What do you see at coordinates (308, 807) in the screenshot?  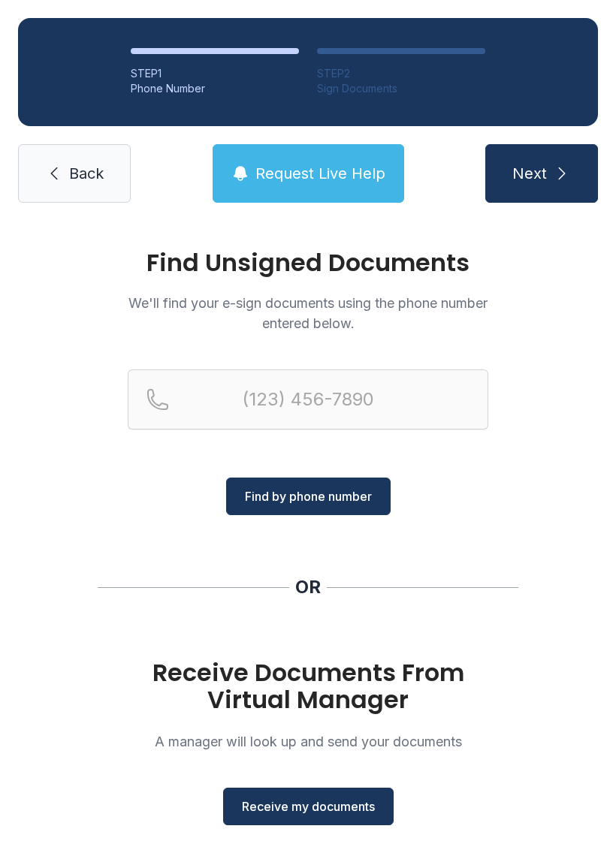 I see `span: Receive my documents` at bounding box center [308, 807].